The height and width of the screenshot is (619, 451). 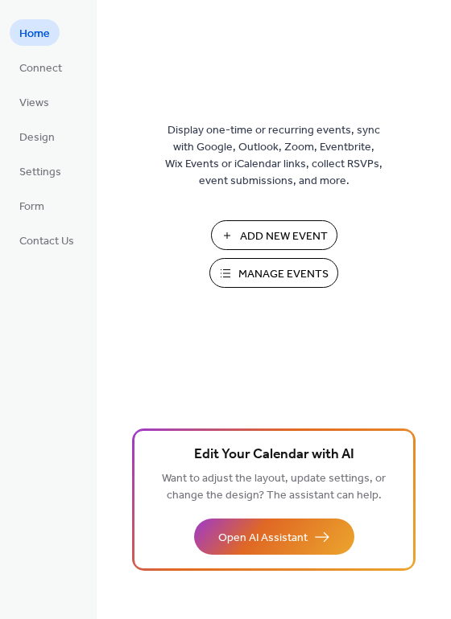 What do you see at coordinates (31, 207) in the screenshot?
I see `span: Form` at bounding box center [31, 207].